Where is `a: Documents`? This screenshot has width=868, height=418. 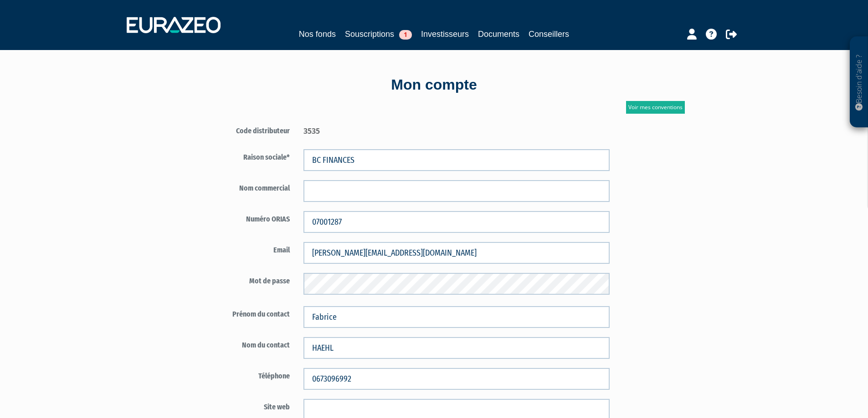 a: Documents is located at coordinates (498, 34).